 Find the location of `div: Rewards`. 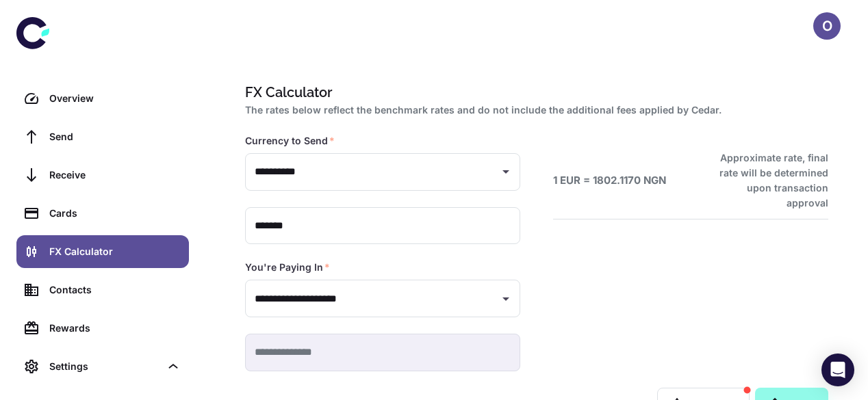

div: Rewards is located at coordinates (115, 328).